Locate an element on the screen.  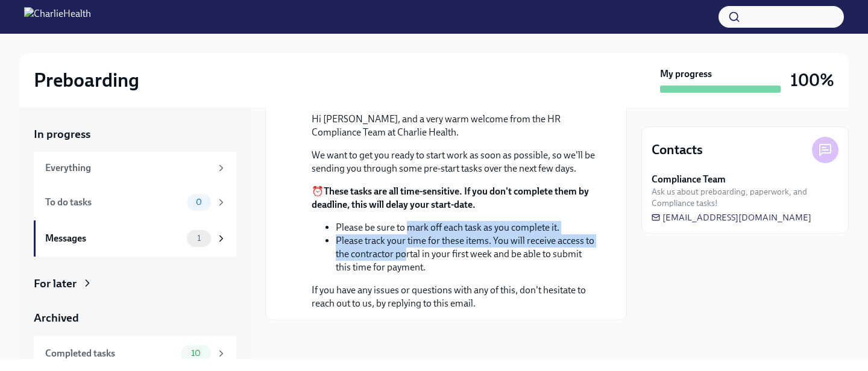
strong: My progress is located at coordinates (686, 74).